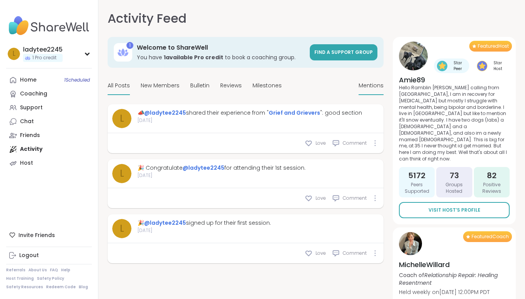  What do you see at coordinates (448, 279) in the screenshot?
I see `i: Relationship Repair: Healing Resentment` at bounding box center [448, 279].